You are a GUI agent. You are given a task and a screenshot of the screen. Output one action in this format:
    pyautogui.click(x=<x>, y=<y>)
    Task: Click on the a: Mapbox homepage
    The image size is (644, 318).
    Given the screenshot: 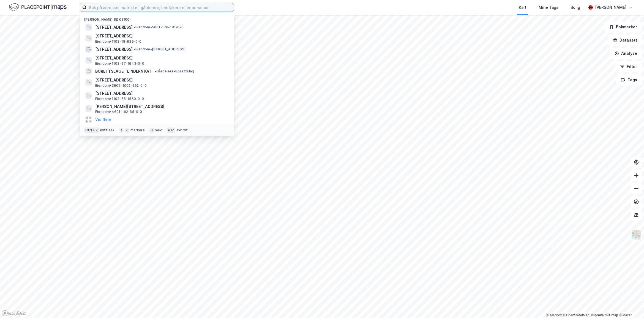 What is the action you would take?
    pyautogui.click(x=14, y=313)
    